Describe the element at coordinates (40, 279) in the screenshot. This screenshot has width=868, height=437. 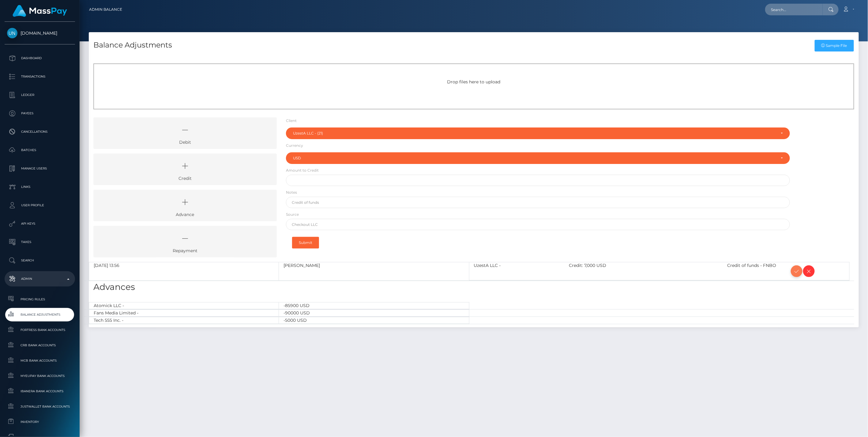
I see `p: Admin` at that location.